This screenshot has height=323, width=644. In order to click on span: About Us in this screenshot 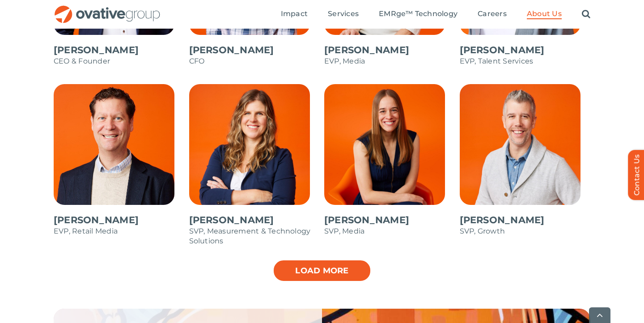, I will do `click(544, 14)`.